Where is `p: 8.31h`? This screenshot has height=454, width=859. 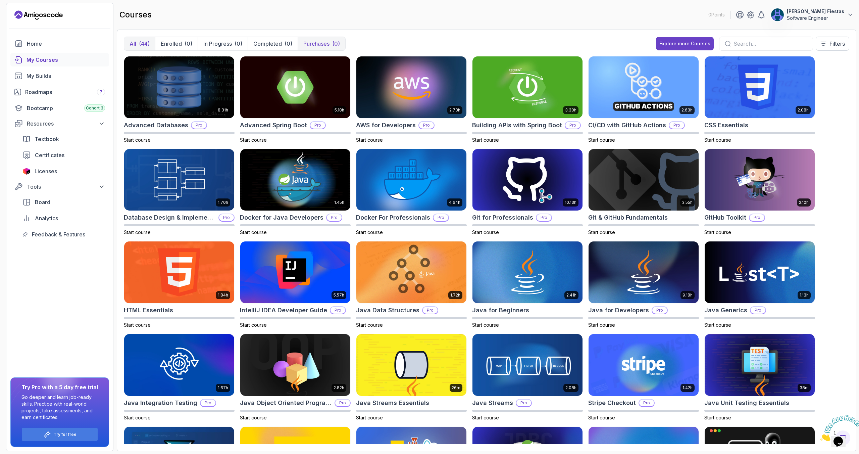
p: 8.31h is located at coordinates (223, 110).